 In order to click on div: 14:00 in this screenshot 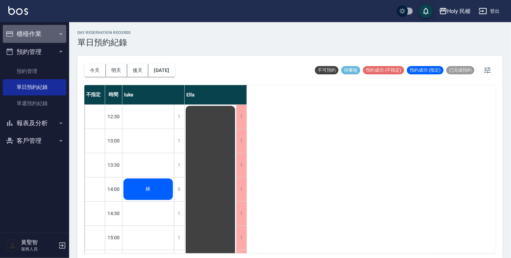, I will do `click(114, 189)`.